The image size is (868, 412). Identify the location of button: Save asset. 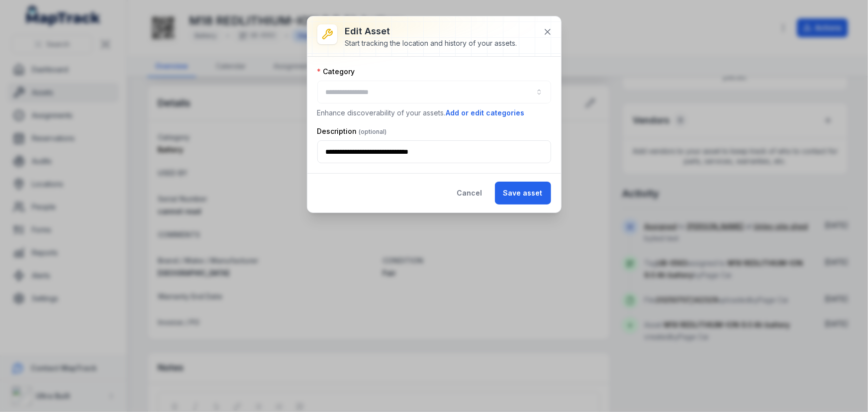
(523, 193).